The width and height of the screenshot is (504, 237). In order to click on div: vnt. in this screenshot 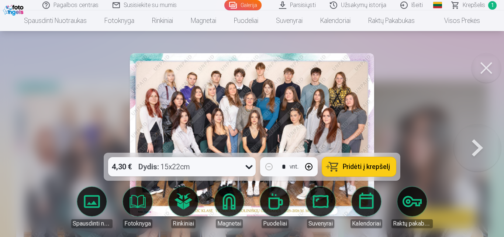, I will do `click(294, 166)`.